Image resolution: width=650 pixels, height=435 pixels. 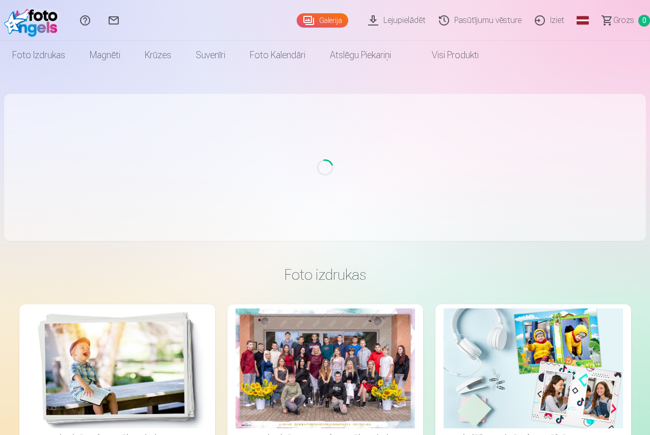 I want to click on span: Grozs, so click(x=624, y=20).